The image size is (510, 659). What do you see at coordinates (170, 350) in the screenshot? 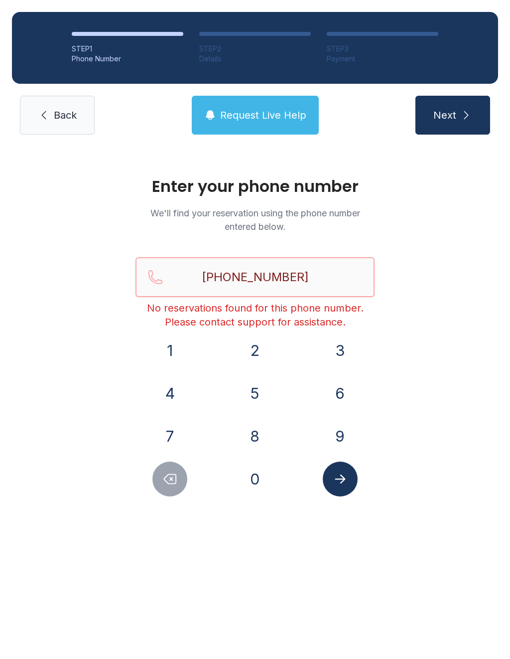
I see `button: 1` at bounding box center [170, 350].